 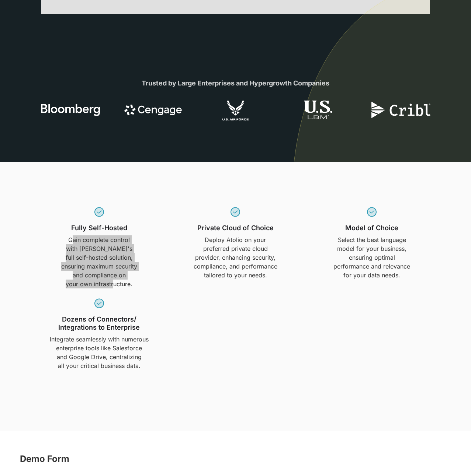 What do you see at coordinates (45, 459) in the screenshot?
I see `strong: Demo Form` at bounding box center [45, 459].